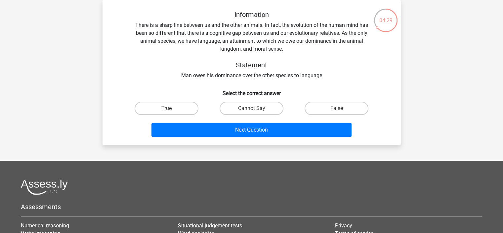 The height and width of the screenshot is (233, 503). I want to click on a: Privacy, so click(344, 225).